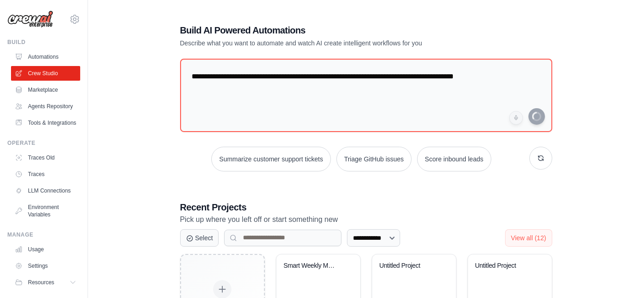 This screenshot has height=298, width=644. I want to click on div: Chat Widget, so click(621, 276).